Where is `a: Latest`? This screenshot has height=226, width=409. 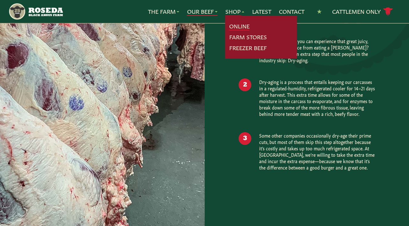
a: Latest is located at coordinates (262, 11).